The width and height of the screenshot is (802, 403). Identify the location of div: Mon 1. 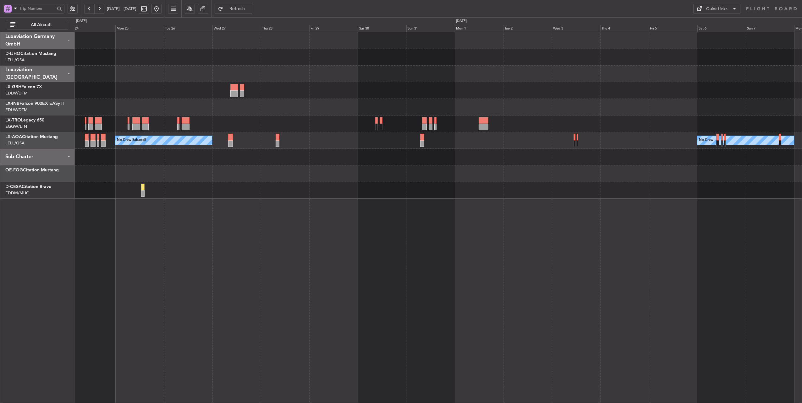
(479, 29).